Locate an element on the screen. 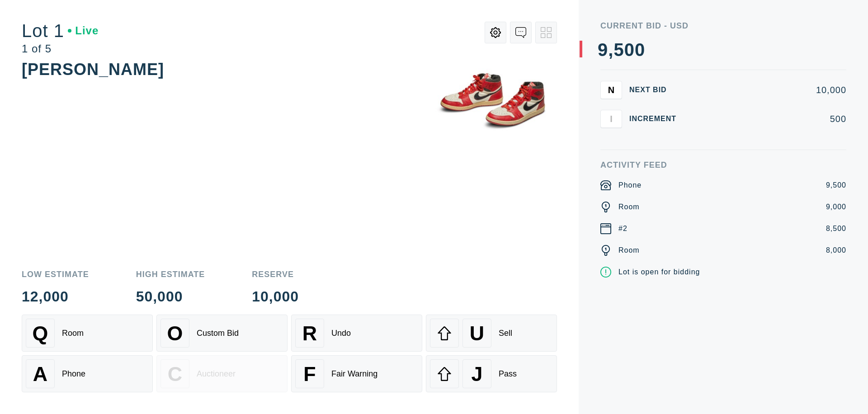 This screenshot has height=414, width=868. div: Sell is located at coordinates (506, 333).